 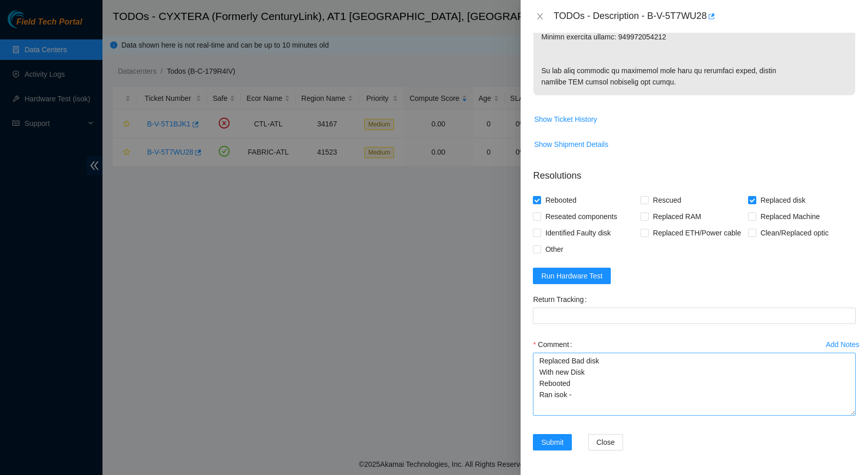 I want to click on span: Show Shipment Details, so click(x=571, y=145).